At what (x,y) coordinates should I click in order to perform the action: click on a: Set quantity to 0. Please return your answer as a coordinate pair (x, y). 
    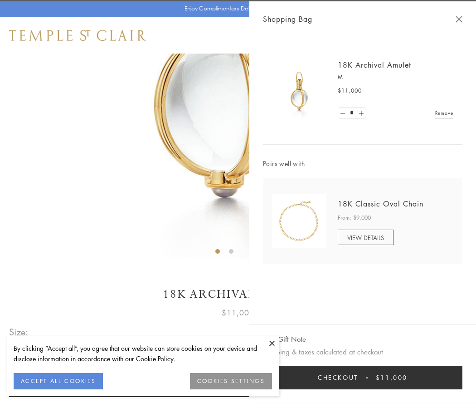
    Looking at the image, I should click on (343, 113).